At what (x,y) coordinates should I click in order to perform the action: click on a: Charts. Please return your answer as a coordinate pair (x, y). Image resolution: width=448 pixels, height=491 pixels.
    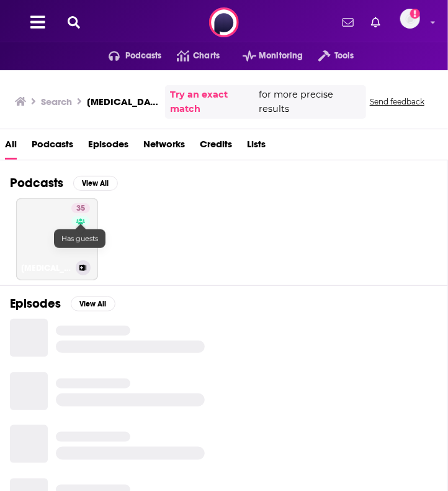
    Looking at the image, I should click on (191, 56).